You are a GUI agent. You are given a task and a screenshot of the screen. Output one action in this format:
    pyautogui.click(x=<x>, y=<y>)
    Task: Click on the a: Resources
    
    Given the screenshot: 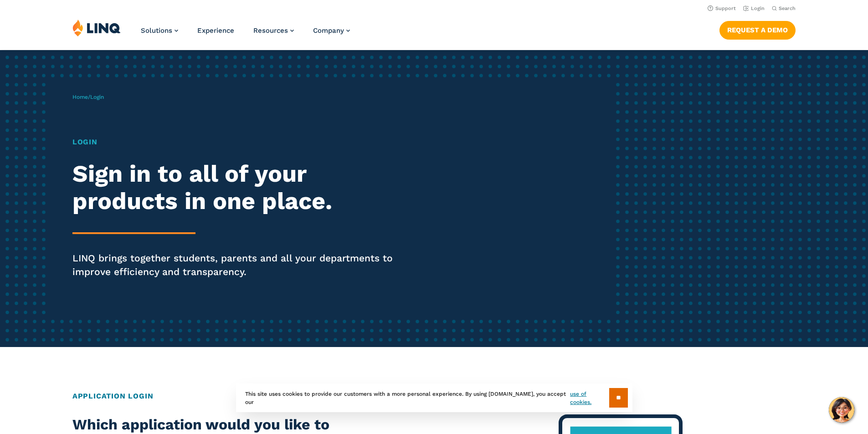 What is the action you would take?
    pyautogui.click(x=274, y=30)
    